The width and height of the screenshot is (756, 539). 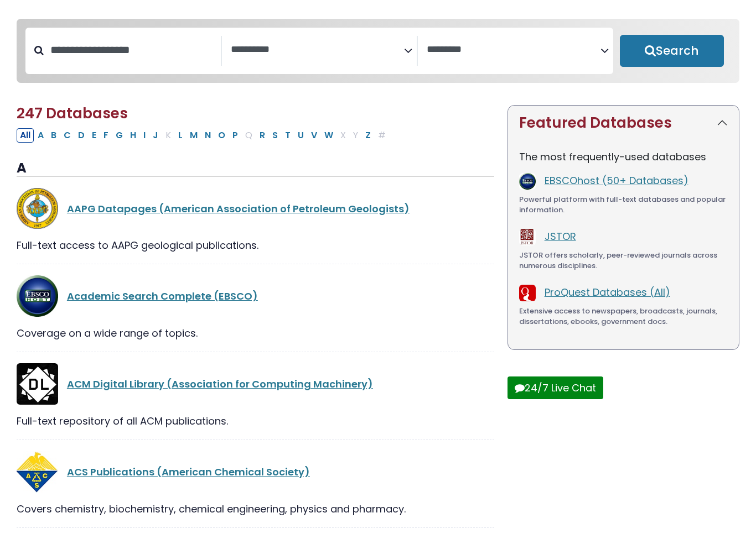 What do you see at coordinates (313, 135) in the screenshot?
I see `button: Filter Results V` at bounding box center [313, 135].